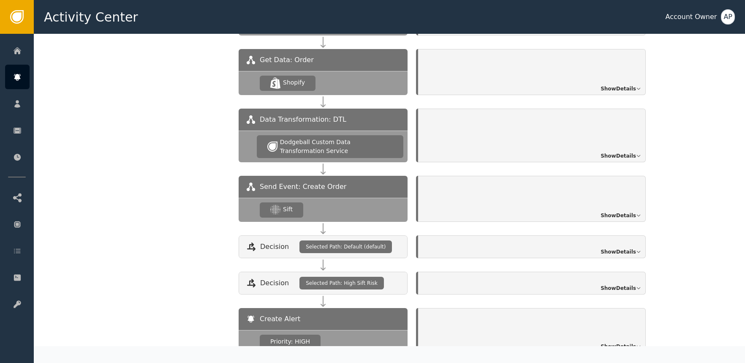  What do you see at coordinates (728, 17) in the screenshot?
I see `div: AP` at bounding box center [728, 17].